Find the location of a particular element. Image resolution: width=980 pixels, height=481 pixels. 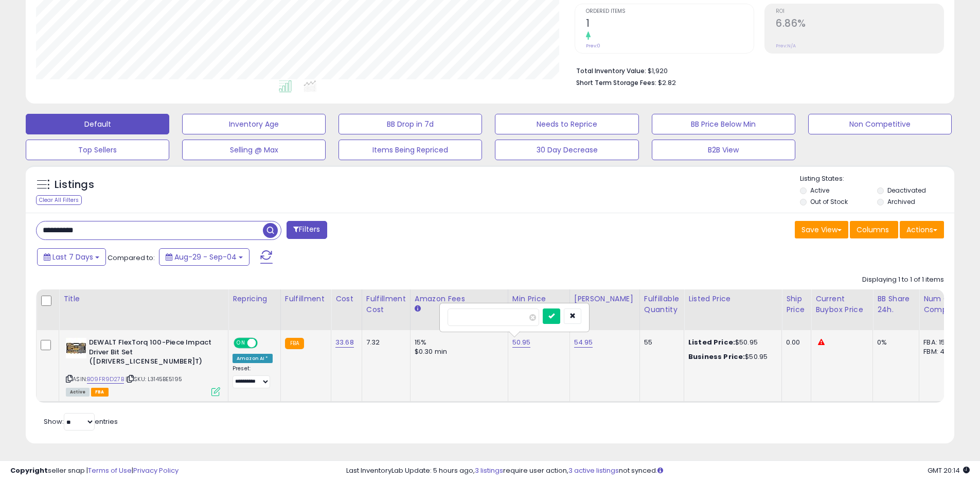

div: Last InventoryLab Update: 5 hours ago, require user action, not synced. is located at coordinates (658, 471).